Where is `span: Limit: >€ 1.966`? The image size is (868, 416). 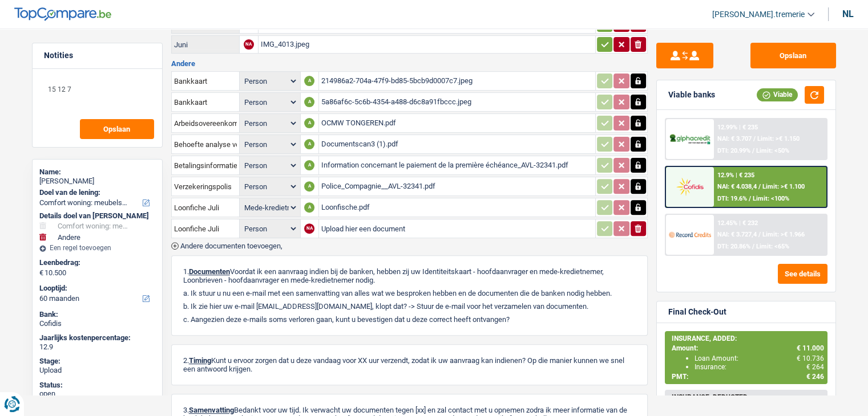 span: Limit: >€ 1.966 is located at coordinates (783, 234).